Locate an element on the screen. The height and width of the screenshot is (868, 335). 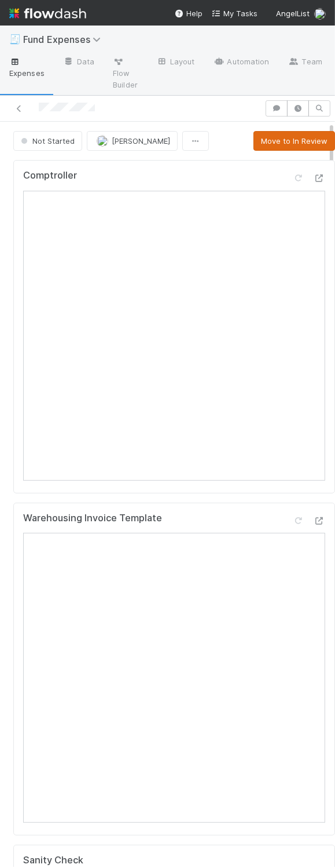
a: Flow Builder is located at coordinates (125, 74).